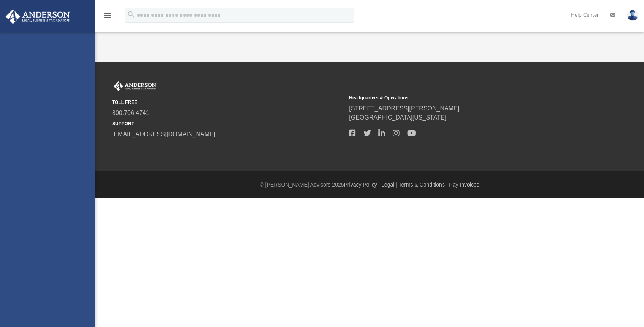 The image size is (644, 327). I want to click on a: Terms & Conditions |, so click(423, 185).